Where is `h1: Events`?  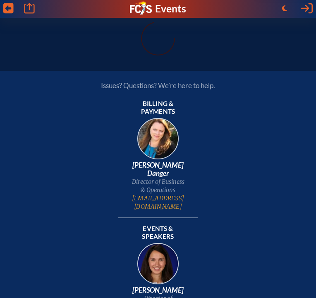
h1: Events is located at coordinates (171, 9).